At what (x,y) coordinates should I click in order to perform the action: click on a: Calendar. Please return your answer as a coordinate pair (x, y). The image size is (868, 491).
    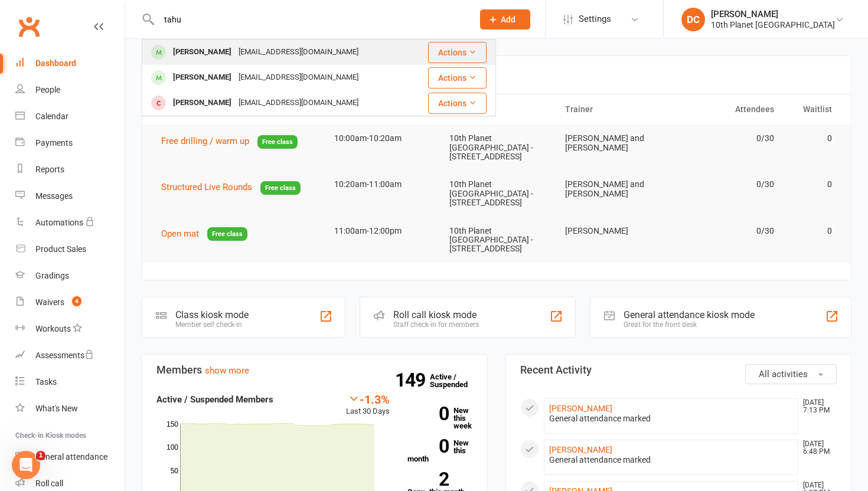
    Looking at the image, I should click on (70, 116).